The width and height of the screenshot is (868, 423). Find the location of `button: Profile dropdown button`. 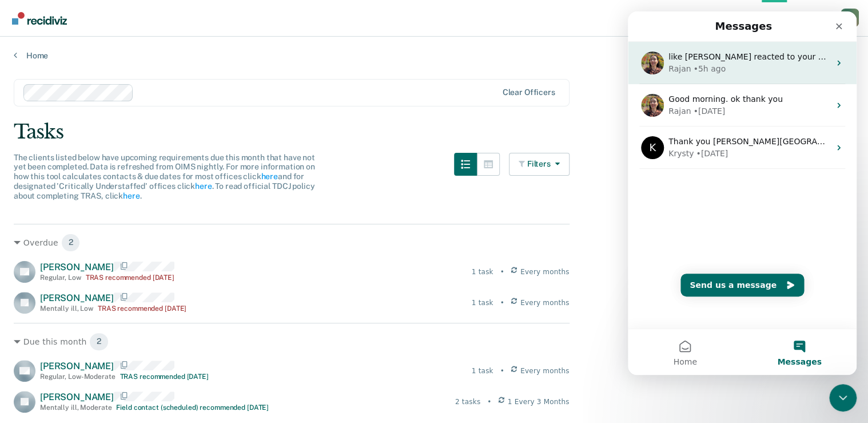

button: Profile dropdown button is located at coordinates (850, 17).